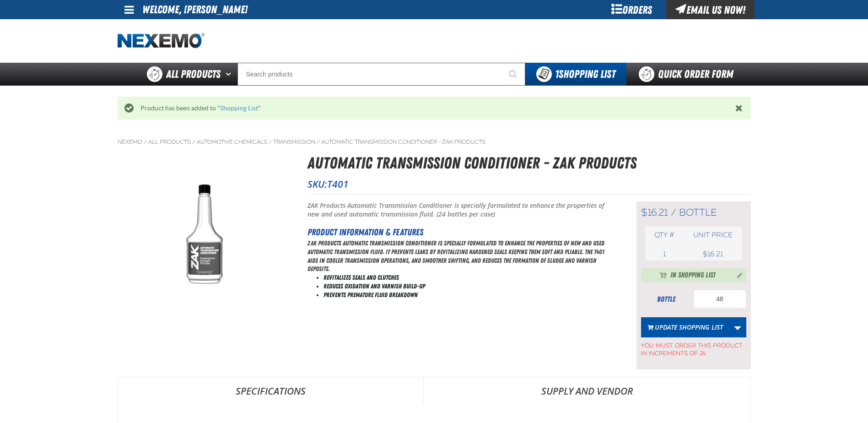 The height and width of the screenshot is (423, 868). Describe the element at coordinates (193, 74) in the screenshot. I see `span: All Products` at that location.